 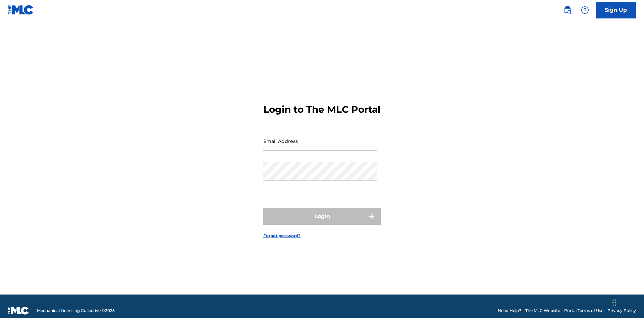 What do you see at coordinates (627, 302) in the screenshot?
I see `div: Chat Widget` at bounding box center [627, 302].